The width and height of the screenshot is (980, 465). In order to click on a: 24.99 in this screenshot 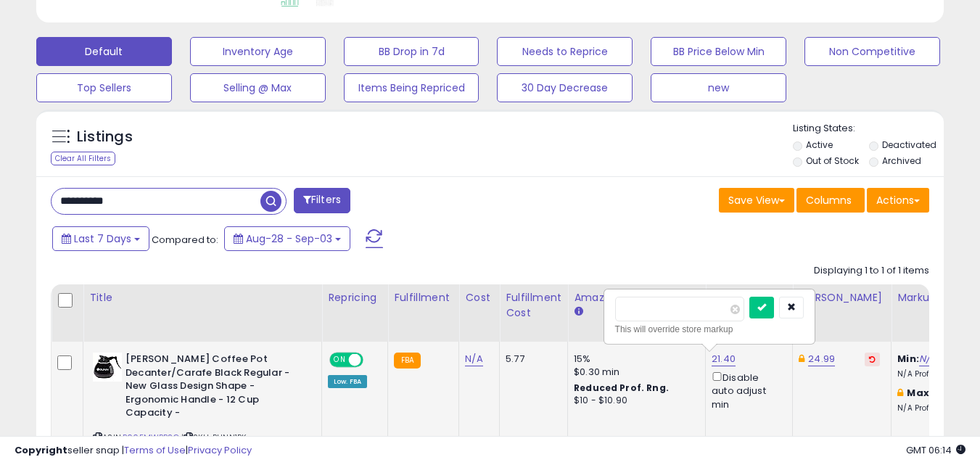, I will do `click(820, 359)`.